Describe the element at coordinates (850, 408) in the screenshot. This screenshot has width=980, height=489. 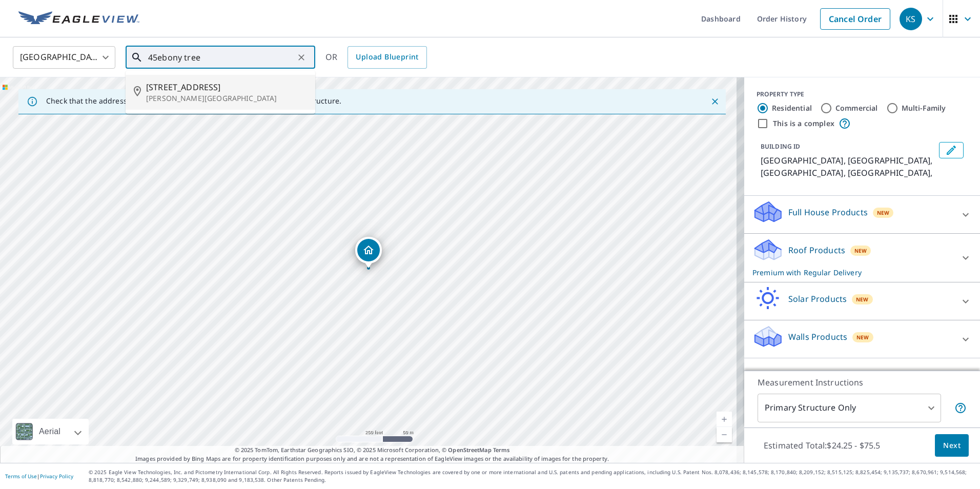
I see `div: Primary Structure Only` at that location.